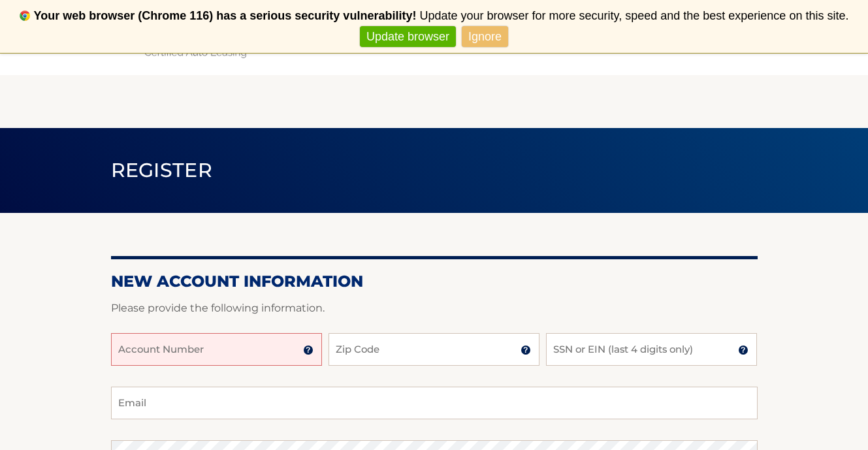 This screenshot has width=868, height=450. What do you see at coordinates (434, 403) in the screenshot?
I see `input: Email` at bounding box center [434, 403].